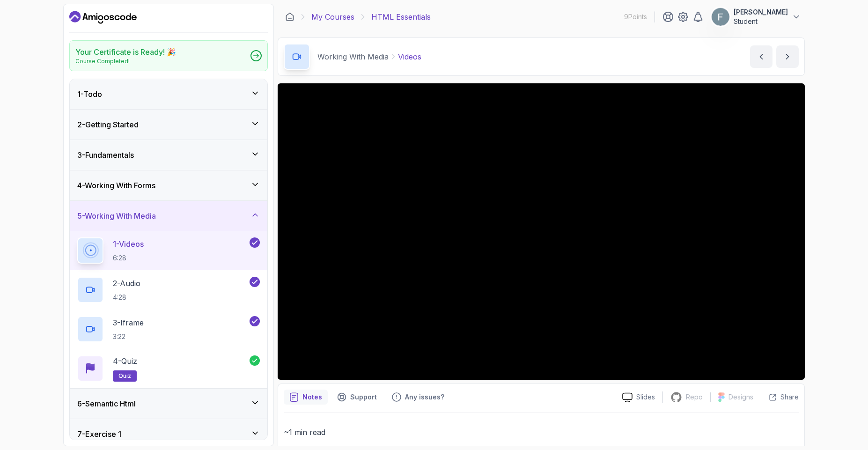  I want to click on h3: 5 - Working With Media, so click(117, 215).